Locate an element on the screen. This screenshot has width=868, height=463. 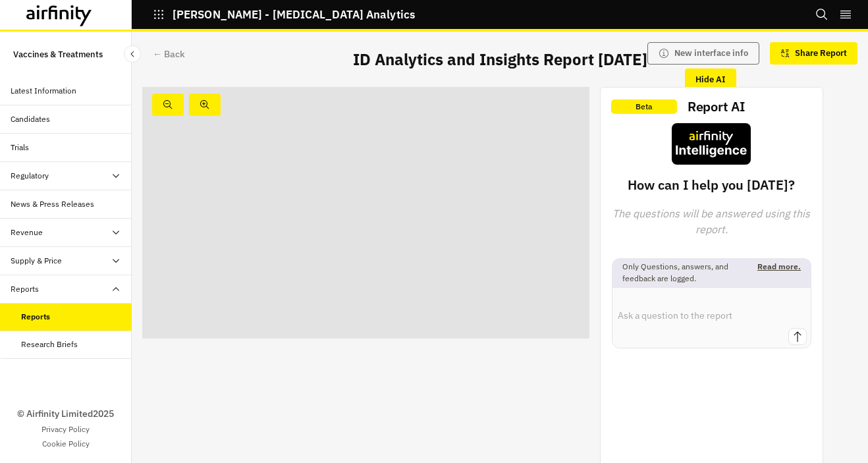
p: Share Report is located at coordinates (820, 53).